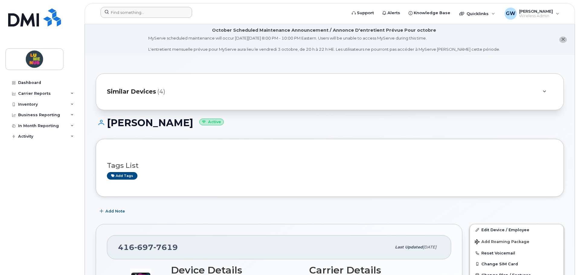 The image size is (578, 275). Describe the element at coordinates (144, 247) in the screenshot. I see `span: 697` at that location.